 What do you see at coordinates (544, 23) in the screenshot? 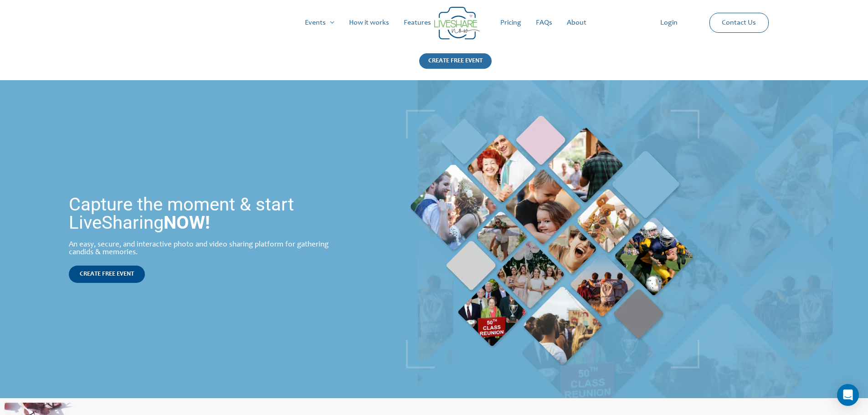
I see `a: FAQs` at bounding box center [544, 23].